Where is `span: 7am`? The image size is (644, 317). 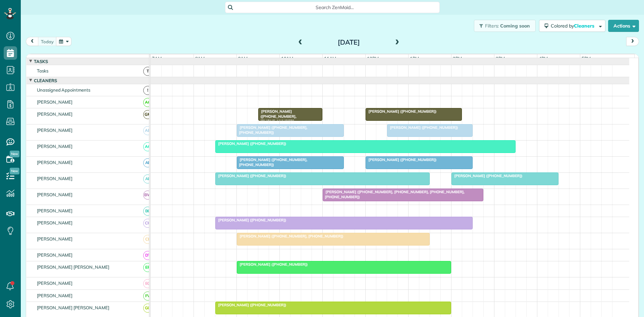
span: 7am is located at coordinates (157, 58).